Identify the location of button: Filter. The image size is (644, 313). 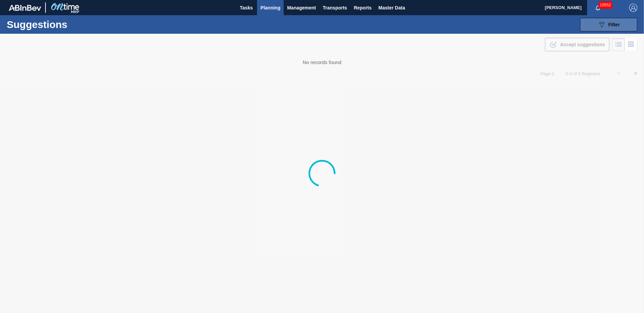
(609, 25).